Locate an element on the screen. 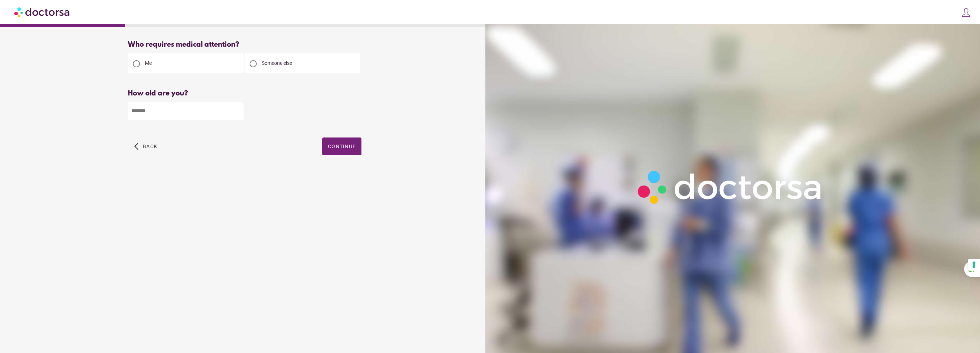 This screenshot has width=980, height=353. div: Who requires medical attention? is located at coordinates (245, 45).